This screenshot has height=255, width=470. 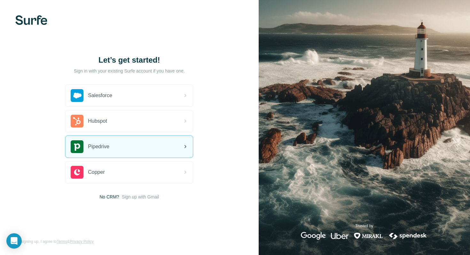 What do you see at coordinates (364, 226) in the screenshot?
I see `p: Trusted by` at bounding box center [364, 226].